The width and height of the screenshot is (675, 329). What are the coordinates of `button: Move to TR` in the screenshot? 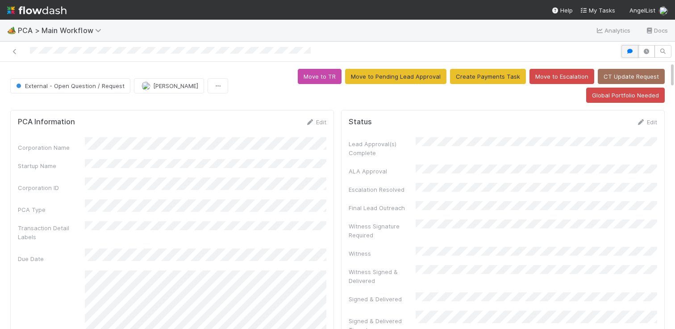 It's located at (320, 76).